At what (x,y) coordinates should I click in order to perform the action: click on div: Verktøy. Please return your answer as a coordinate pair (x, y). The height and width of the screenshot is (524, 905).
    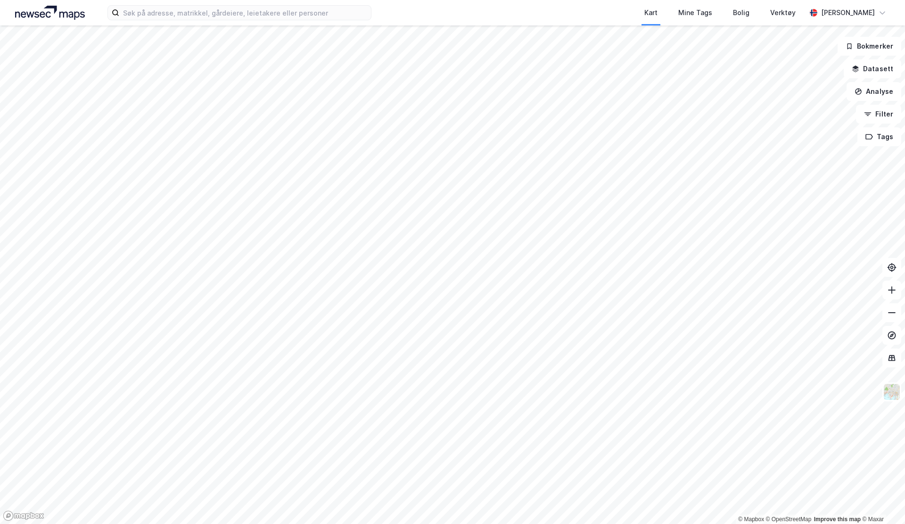
    Looking at the image, I should click on (783, 13).